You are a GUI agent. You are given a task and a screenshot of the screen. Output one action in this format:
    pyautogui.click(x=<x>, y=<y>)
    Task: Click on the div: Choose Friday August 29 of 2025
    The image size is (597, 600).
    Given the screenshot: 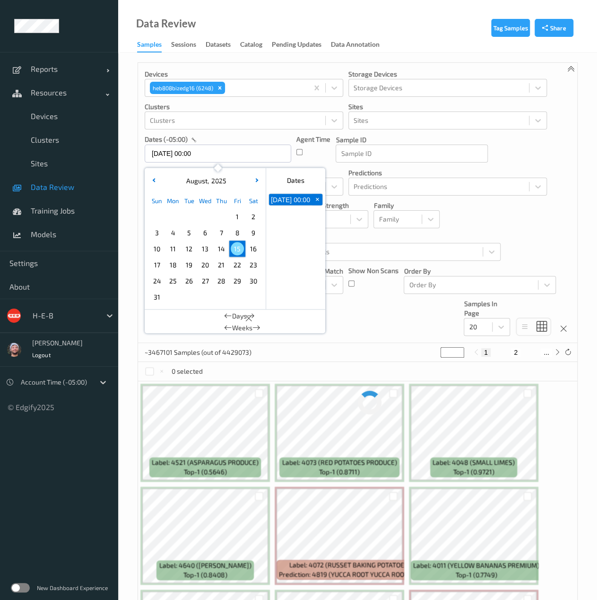 What is the action you would take?
    pyautogui.click(x=237, y=281)
    